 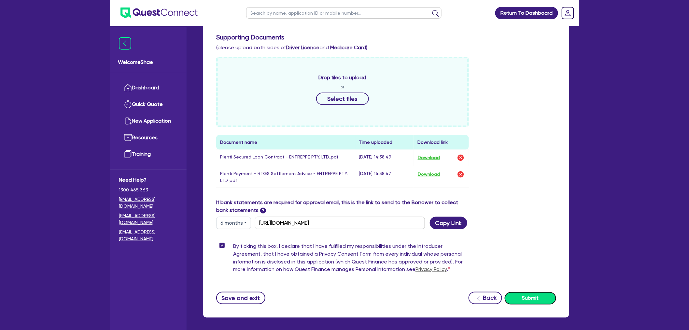 What do you see at coordinates (343, 78) in the screenshot?
I see `span: Drop files to upload` at bounding box center [343, 78].